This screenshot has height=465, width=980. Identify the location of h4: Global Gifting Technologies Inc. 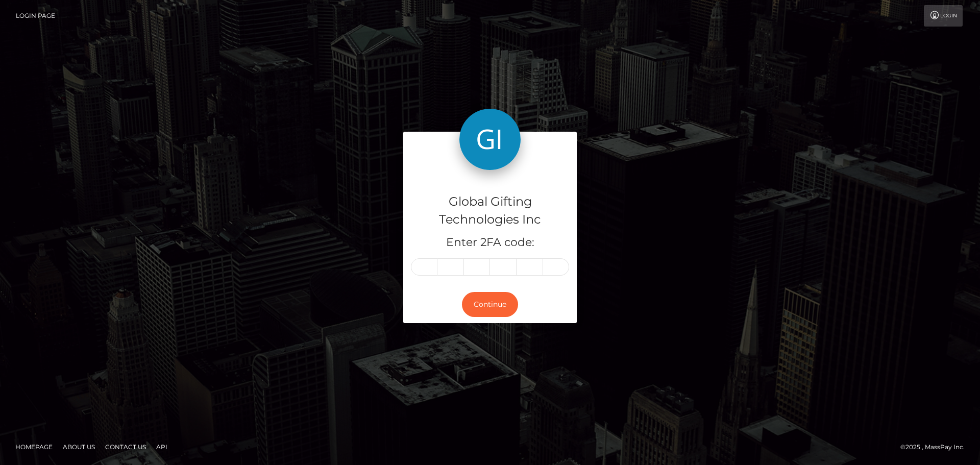
(490, 210).